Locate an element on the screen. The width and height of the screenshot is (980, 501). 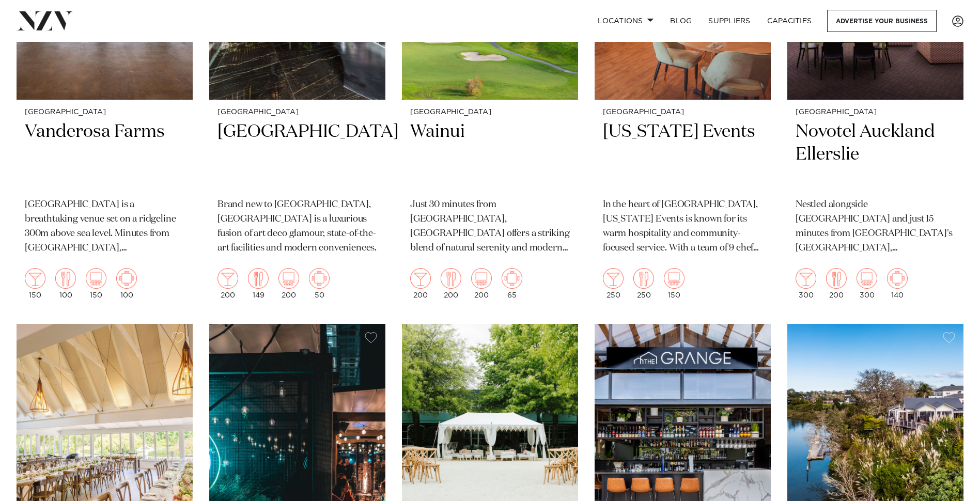
div: 149 is located at coordinates (259, 284).